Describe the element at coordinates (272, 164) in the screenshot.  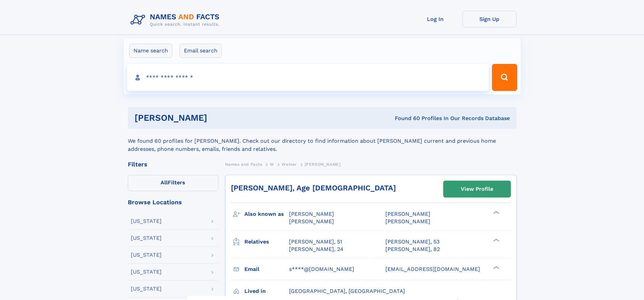
I see `a: W` at that location.